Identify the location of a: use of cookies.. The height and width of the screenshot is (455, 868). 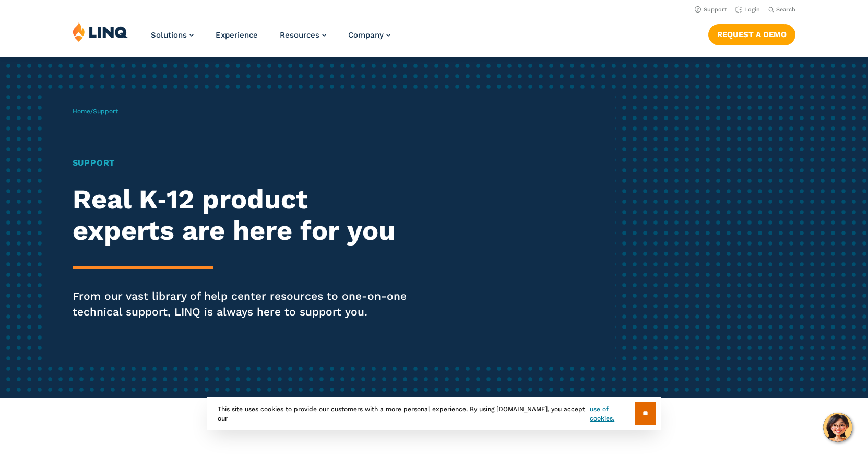
(612, 413).